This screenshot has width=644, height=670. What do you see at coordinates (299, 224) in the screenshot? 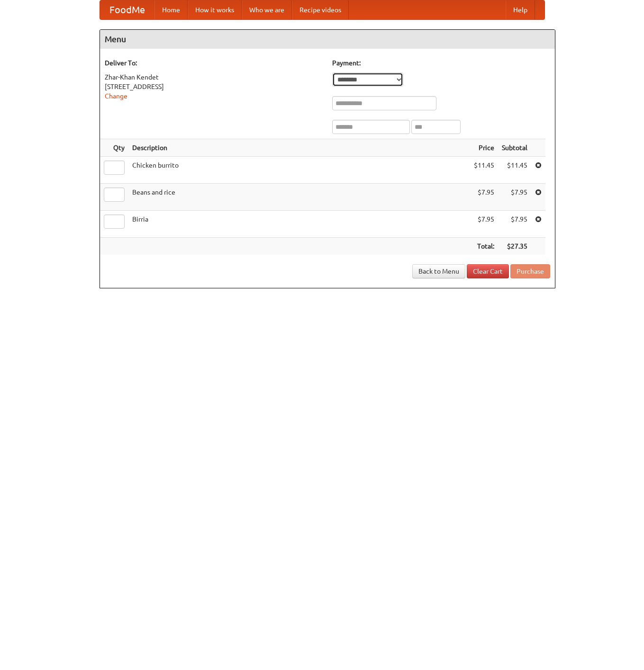
I see `td: Birria` at bounding box center [299, 224].